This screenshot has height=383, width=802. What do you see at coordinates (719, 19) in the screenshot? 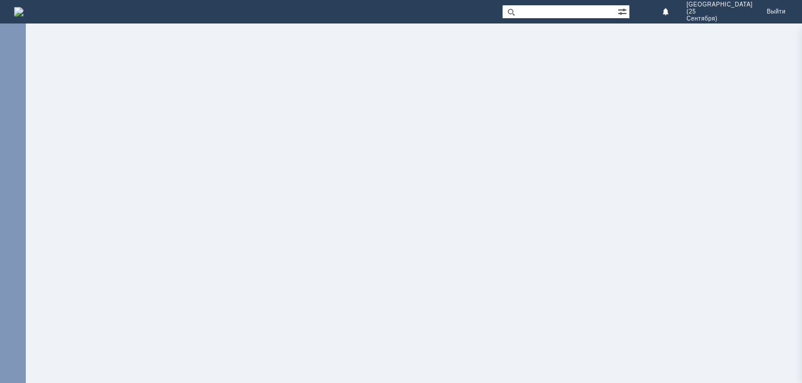
I see `span: Сентября)` at bounding box center [719, 19].